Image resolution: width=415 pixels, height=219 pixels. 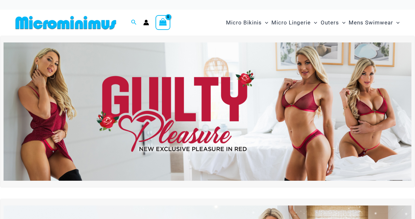 I want to click on span: Micro Lingerie, so click(x=291, y=23).